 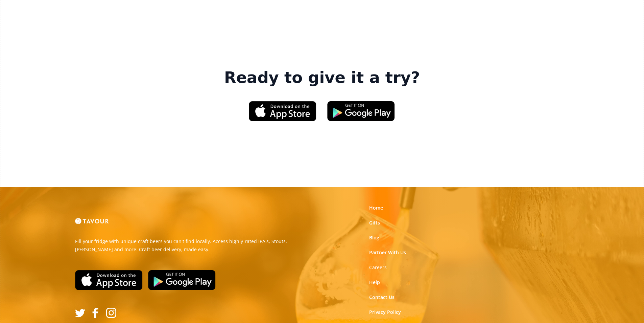 What do you see at coordinates (387, 253) in the screenshot?
I see `a: Partner With Us` at bounding box center [387, 253].